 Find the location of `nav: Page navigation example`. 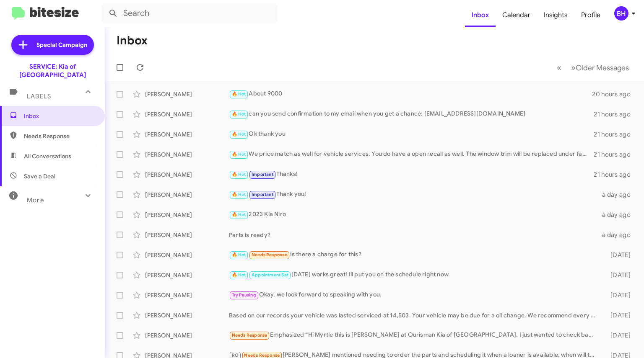

nav: Page navigation example is located at coordinates (593, 68).